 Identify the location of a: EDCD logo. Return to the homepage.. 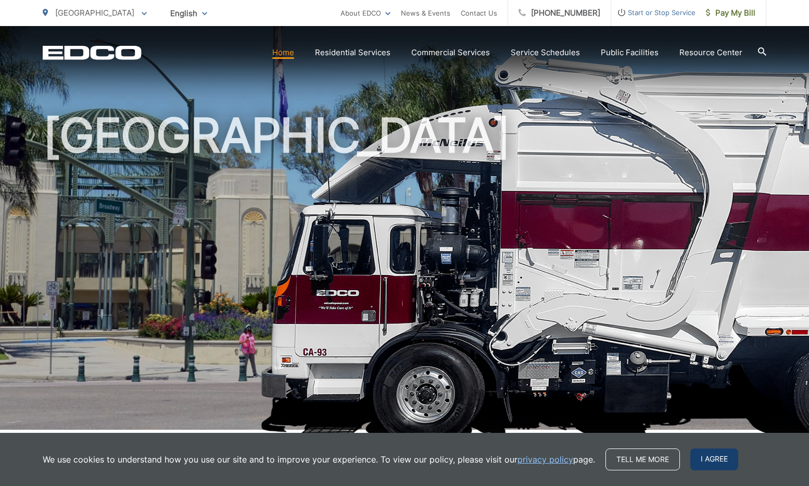
(92, 53).